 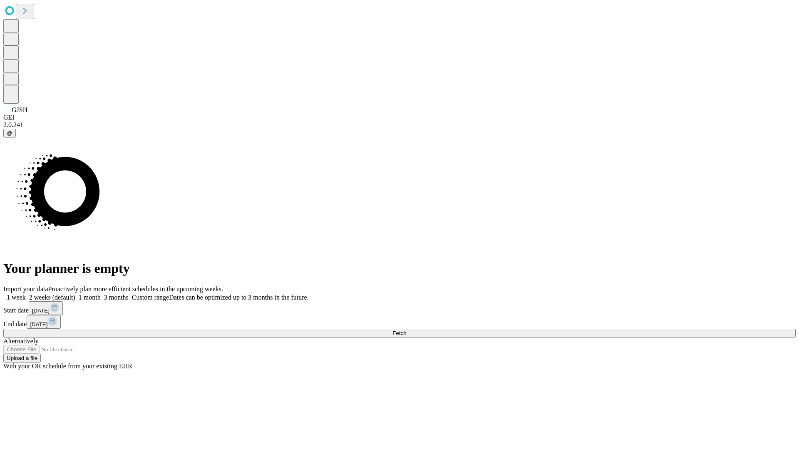 What do you see at coordinates (400, 333) in the screenshot?
I see `button: Fetch` at bounding box center [400, 333].